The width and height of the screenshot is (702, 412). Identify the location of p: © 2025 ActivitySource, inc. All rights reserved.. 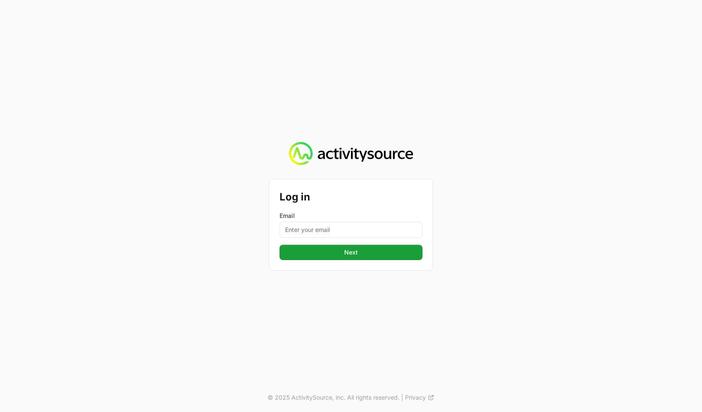
(334, 397).